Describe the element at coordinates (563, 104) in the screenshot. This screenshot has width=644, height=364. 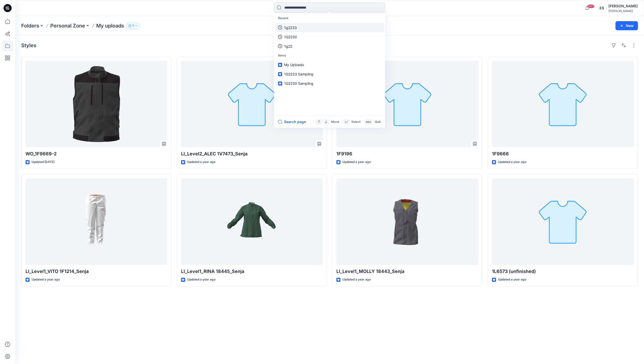
I see `a: 1F9666` at that location.